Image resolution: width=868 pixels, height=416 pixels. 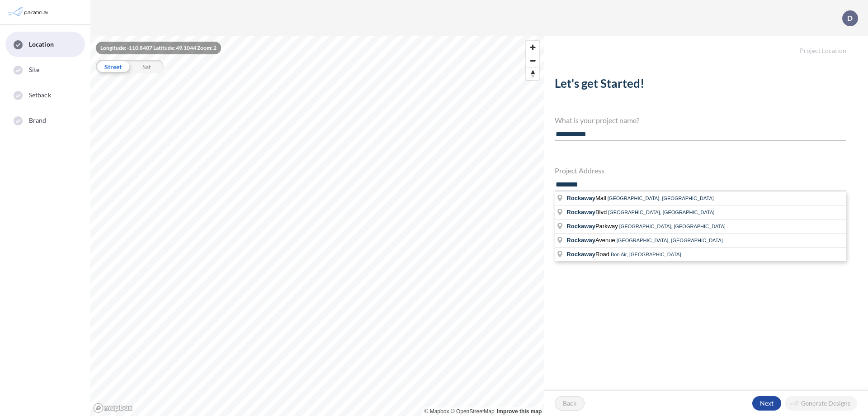 What do you see at coordinates (158, 48) in the screenshot?
I see `div: Longitude: -110.8407 Latitude: 49.1044 Zoom: 2` at bounding box center [158, 48].